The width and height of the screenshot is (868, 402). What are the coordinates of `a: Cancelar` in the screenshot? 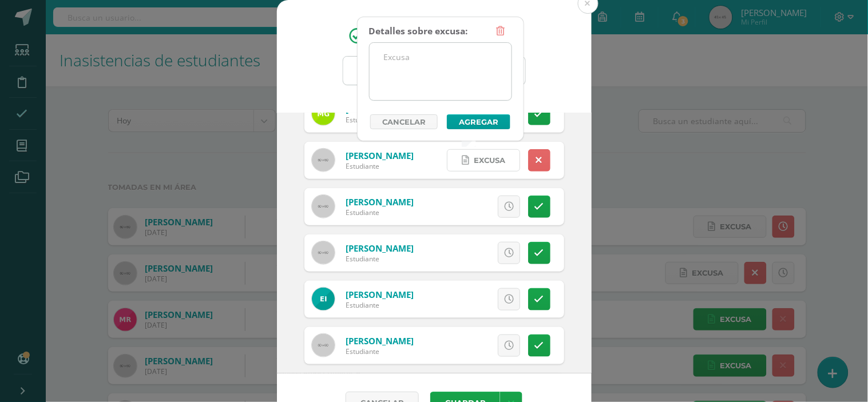 It's located at (404, 122).